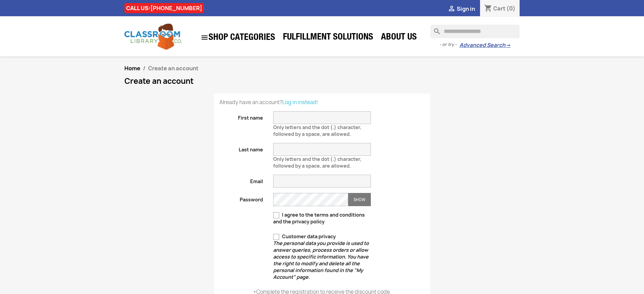 This screenshot has width=644, height=294. What do you see at coordinates (449, 45) in the screenshot?
I see `span: - or try -` at bounding box center [449, 45].